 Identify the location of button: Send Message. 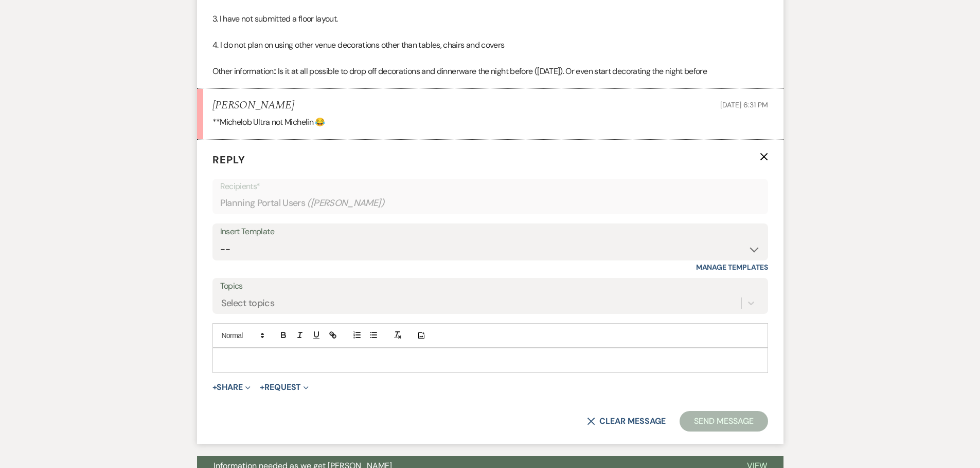
(723, 421).